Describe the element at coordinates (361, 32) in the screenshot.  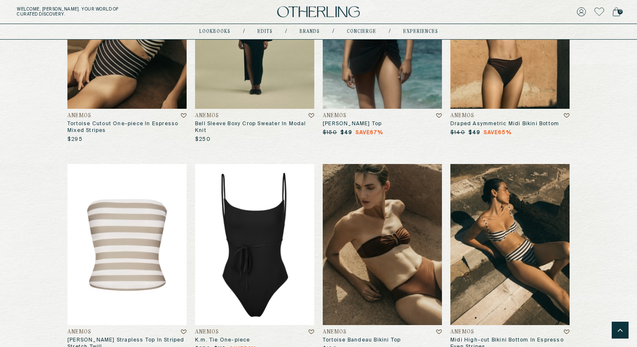
I see `a: concierge` at that location.